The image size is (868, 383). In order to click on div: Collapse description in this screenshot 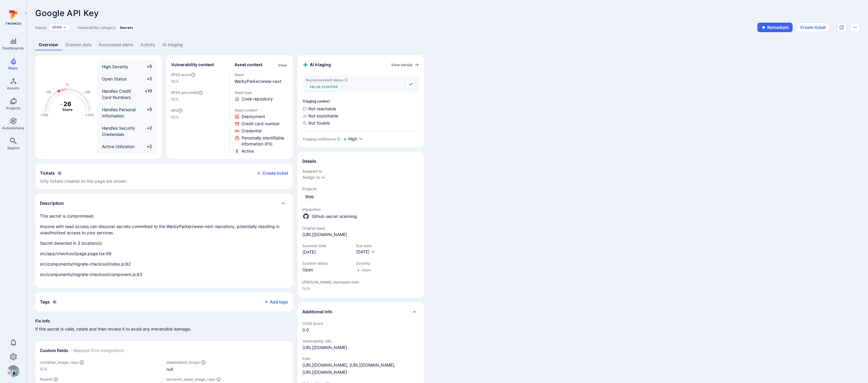, I will do `click(164, 203)`.